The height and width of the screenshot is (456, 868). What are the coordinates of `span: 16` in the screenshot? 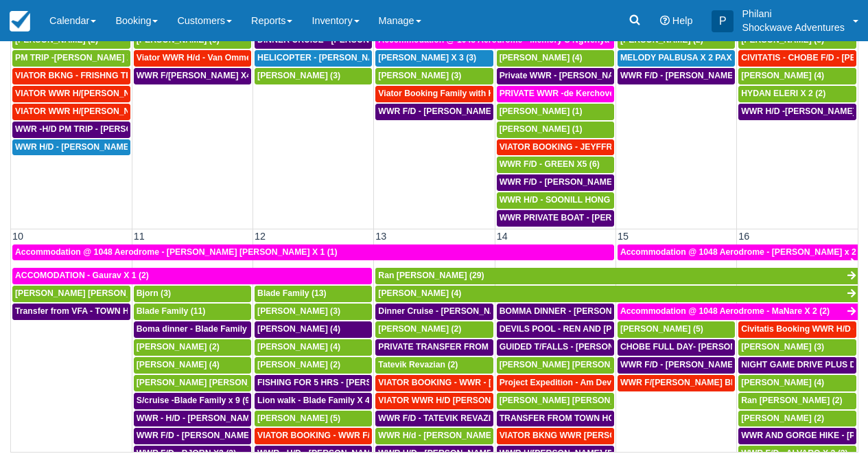 It's located at (744, 236).